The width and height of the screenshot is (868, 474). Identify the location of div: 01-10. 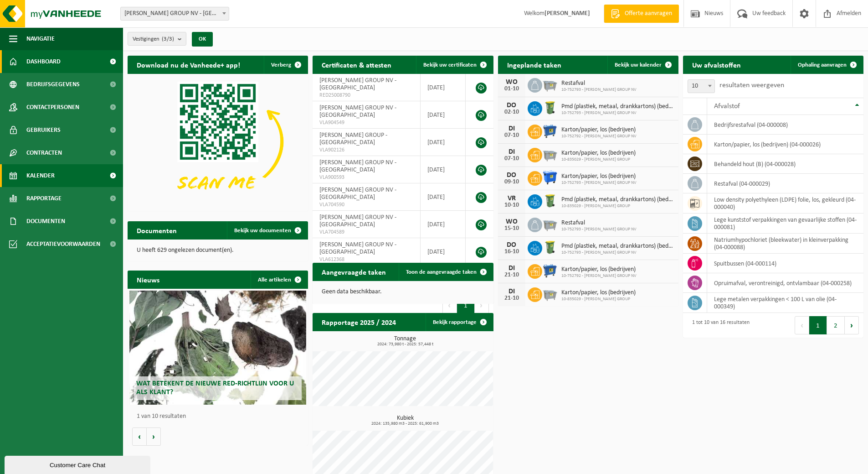
(512, 89).